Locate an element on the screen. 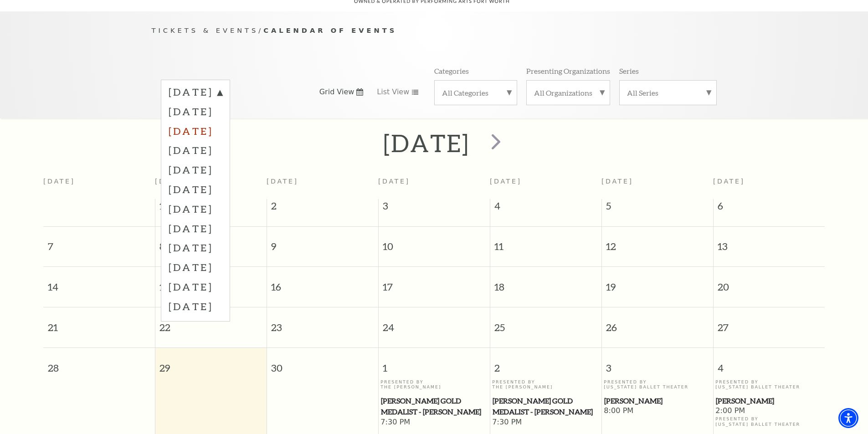  span: 5 is located at coordinates (657, 208).